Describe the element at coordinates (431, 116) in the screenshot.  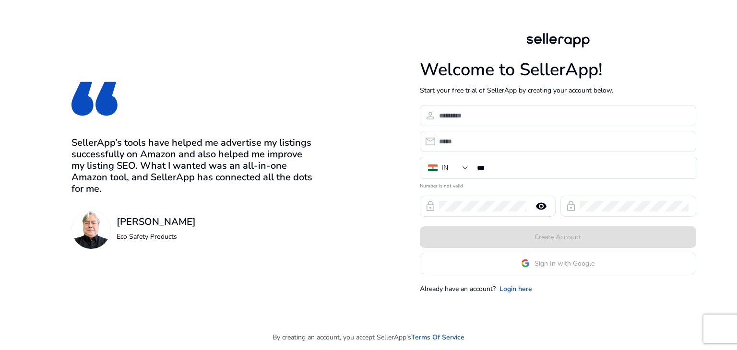
I see `span: person` at that location.